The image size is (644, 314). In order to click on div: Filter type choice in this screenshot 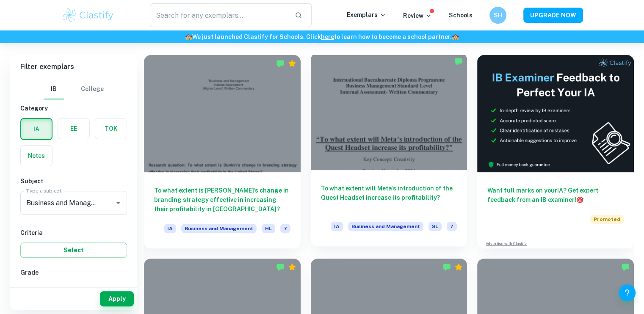, I will do `click(74, 89)`.